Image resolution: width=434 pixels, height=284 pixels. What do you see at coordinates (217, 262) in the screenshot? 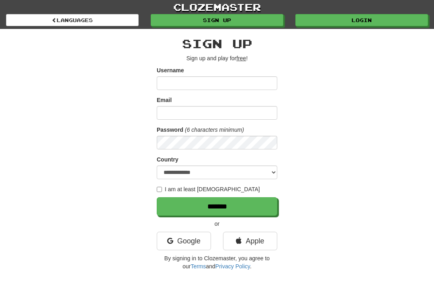
I see `p: By signing in to Clozemaster, you agree to our and .` at bounding box center [217, 262].